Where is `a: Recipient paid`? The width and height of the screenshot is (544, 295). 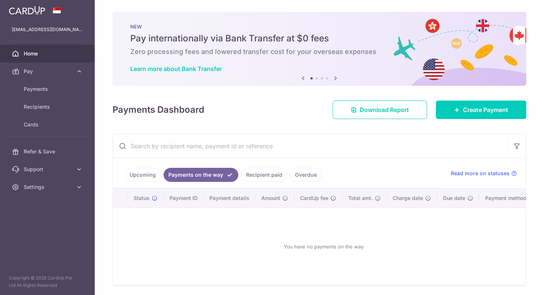
a: Recipient paid is located at coordinates (264, 175).